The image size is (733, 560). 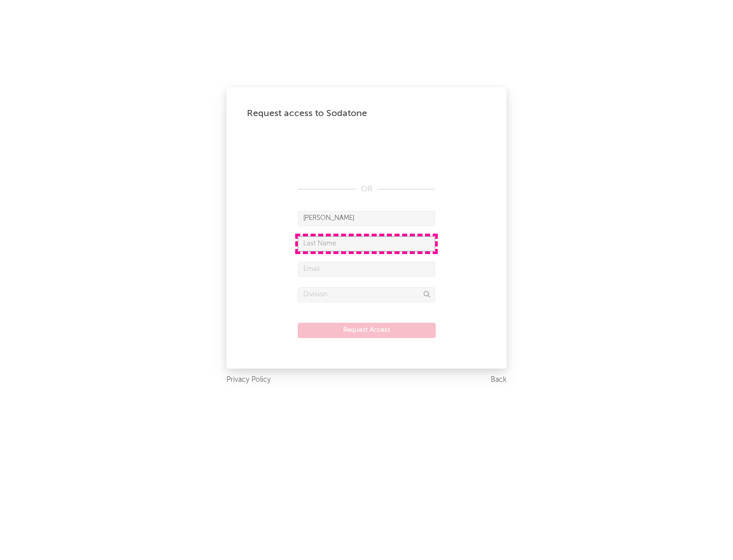 What do you see at coordinates (366, 269) in the screenshot?
I see `input: Email` at bounding box center [366, 269].